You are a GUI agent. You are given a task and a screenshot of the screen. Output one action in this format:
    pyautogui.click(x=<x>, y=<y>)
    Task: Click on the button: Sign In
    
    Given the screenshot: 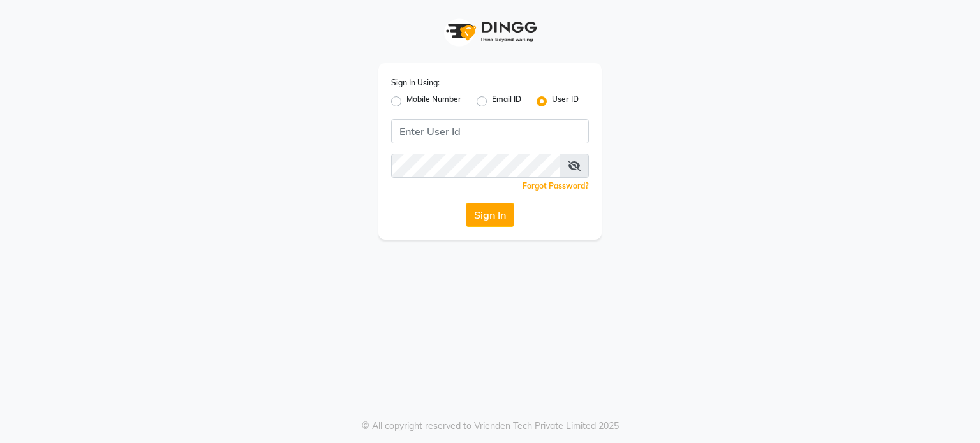 What is the action you would take?
    pyautogui.click(x=490, y=215)
    